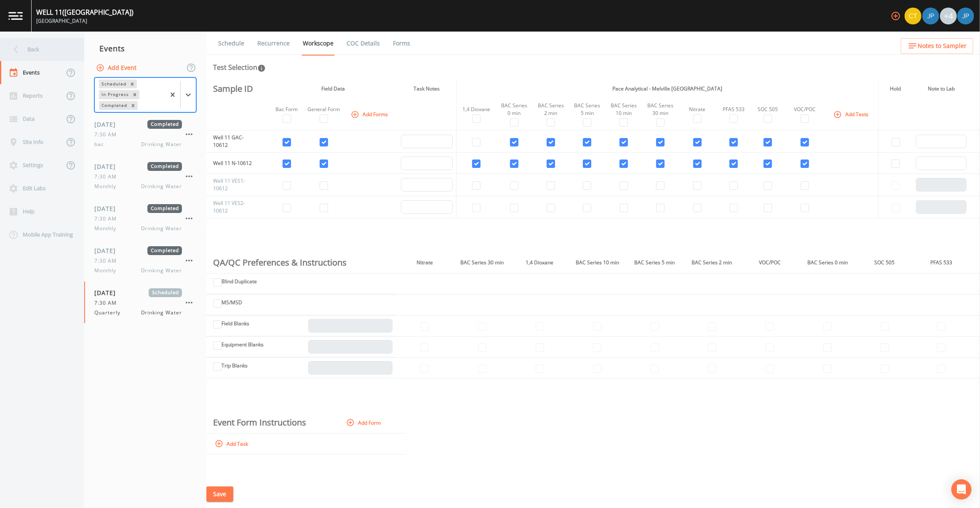 Image resolution: width=980 pixels, height=508 pixels. What do you see at coordinates (937, 46) in the screenshot?
I see `button: Notes to Sampler` at bounding box center [937, 46].